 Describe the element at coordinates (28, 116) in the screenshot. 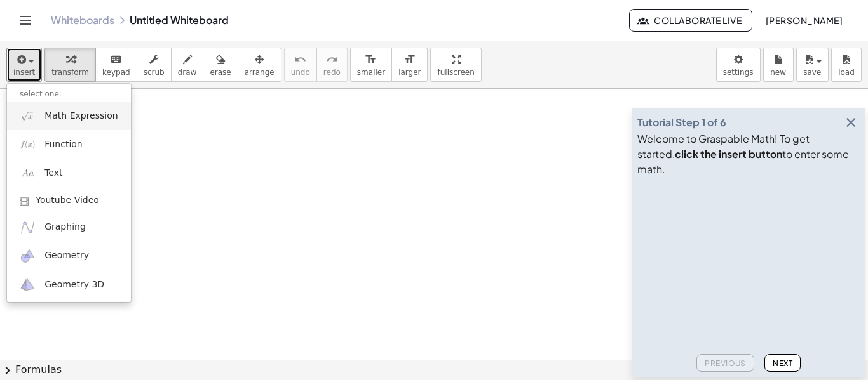

I see `img: sqrt_x.png` at that location.